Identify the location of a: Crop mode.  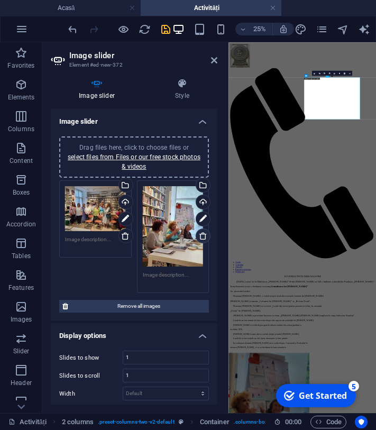
(319, 73).